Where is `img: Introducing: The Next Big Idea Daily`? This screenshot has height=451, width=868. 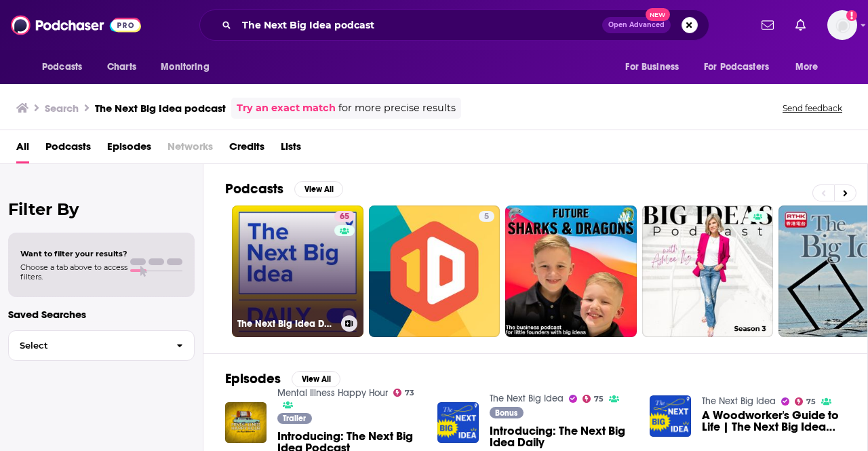
img: Introducing: The Next Big Idea Daily is located at coordinates (458, 423).